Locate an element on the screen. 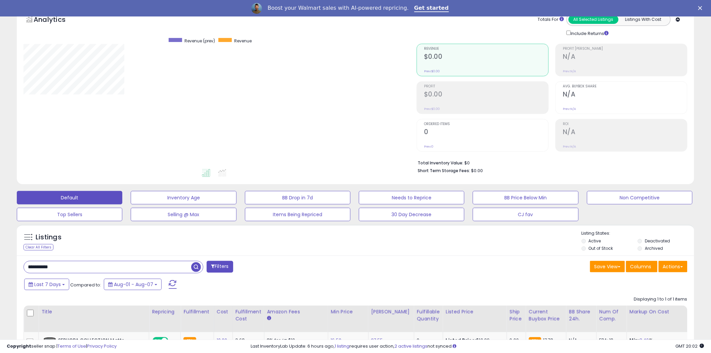 This screenshot has width=711, height=353. button: Last 7 Days is located at coordinates (47, 284).